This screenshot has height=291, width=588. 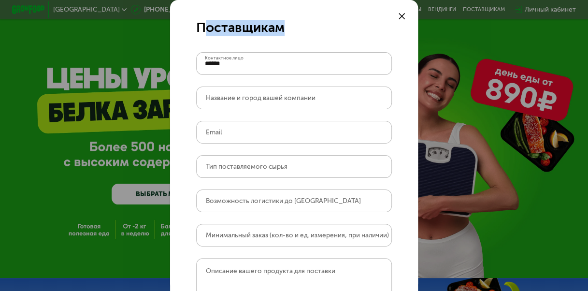 What do you see at coordinates (294, 28) in the screenshot?
I see `div: Поставщикам` at bounding box center [294, 28].